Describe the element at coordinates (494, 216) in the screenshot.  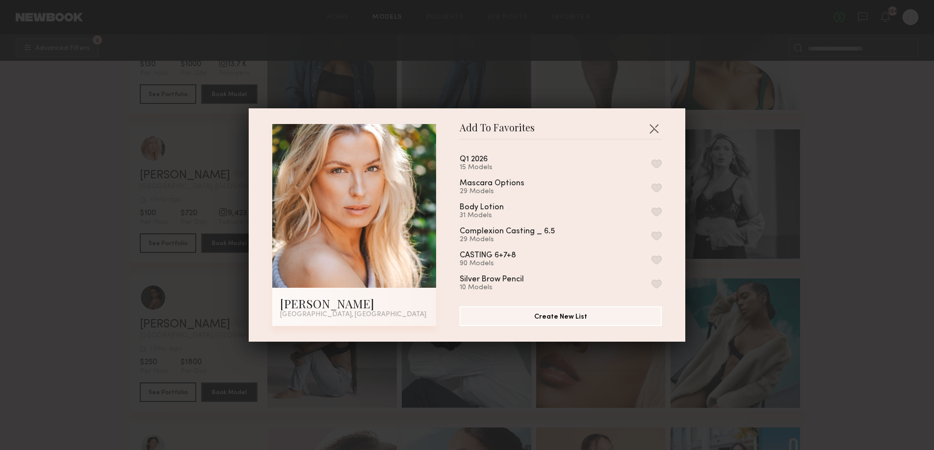
I see `div: 31 Models` at that location.